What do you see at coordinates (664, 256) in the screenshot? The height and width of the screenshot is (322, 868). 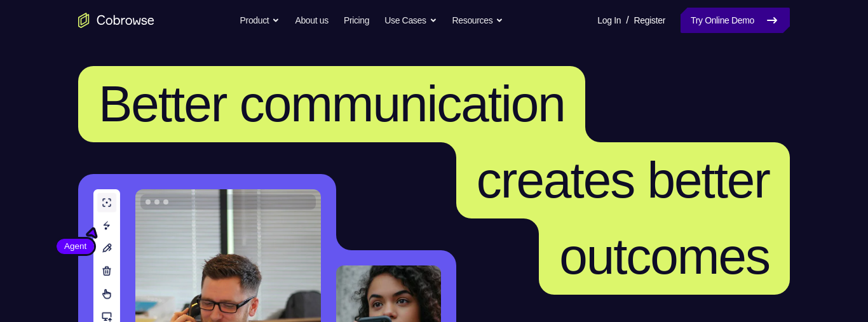 I see `span: outcomes` at bounding box center [664, 256].